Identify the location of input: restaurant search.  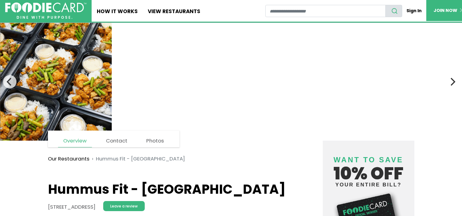
(326, 11).